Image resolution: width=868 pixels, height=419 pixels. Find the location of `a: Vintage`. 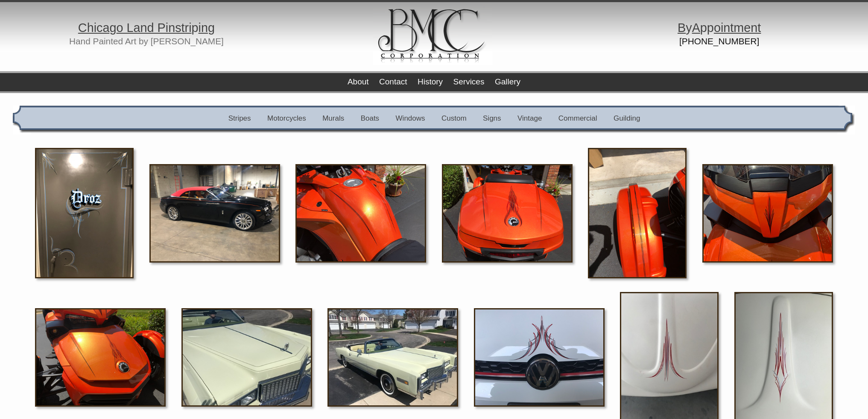

a: Vintage is located at coordinates (529, 118).